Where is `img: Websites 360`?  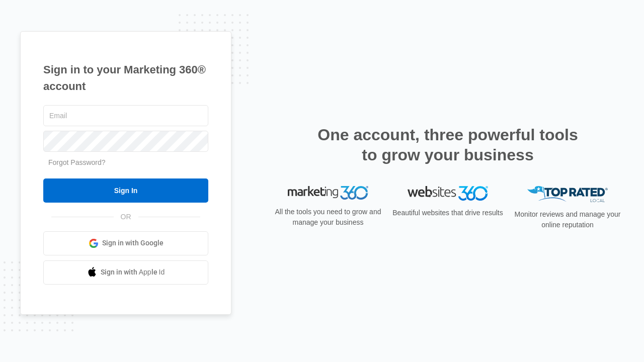 img: Websites 360 is located at coordinates (448, 193).